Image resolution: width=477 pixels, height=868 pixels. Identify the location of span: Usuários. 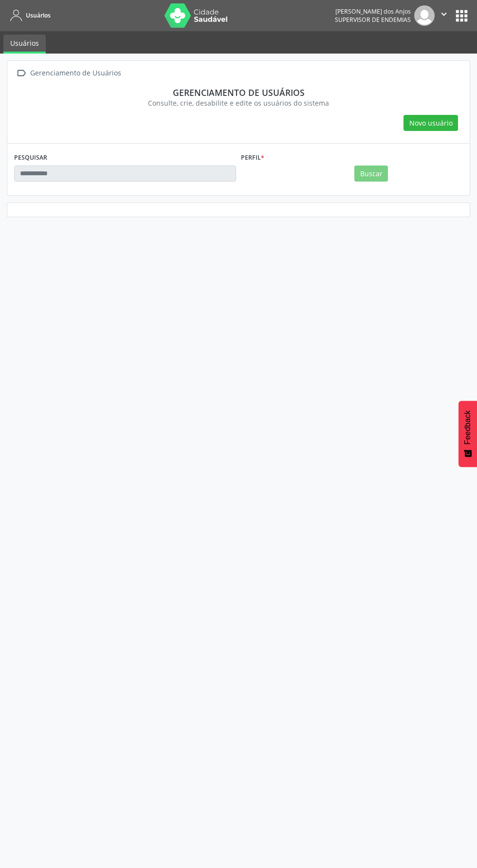
(38, 15).